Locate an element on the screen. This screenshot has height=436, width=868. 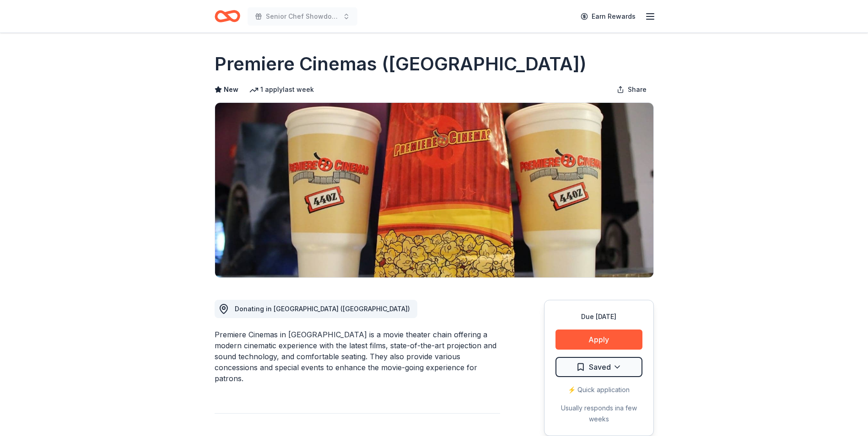
span: Senior Chef Showdown 2025 is located at coordinates (303, 16).